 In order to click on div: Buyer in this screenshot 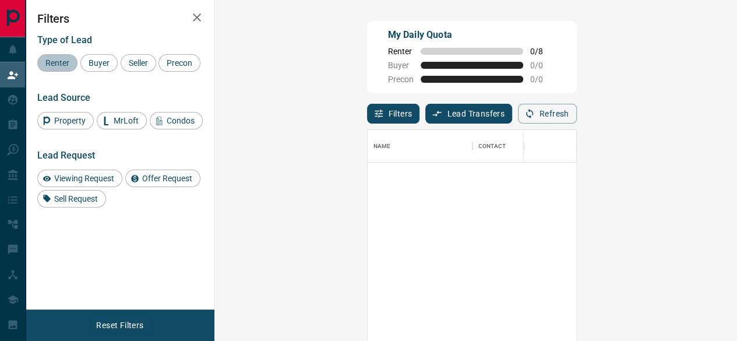, I will do `click(99, 63)`.